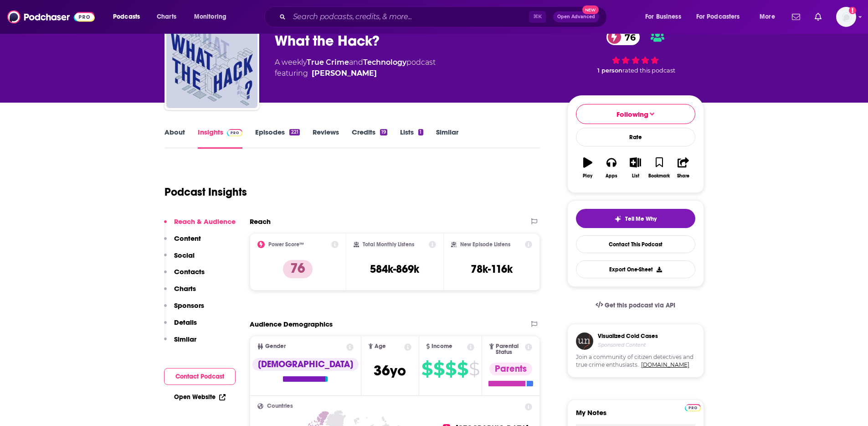  What do you see at coordinates (370, 138) in the screenshot?
I see `a: Credits19` at bounding box center [370, 138].